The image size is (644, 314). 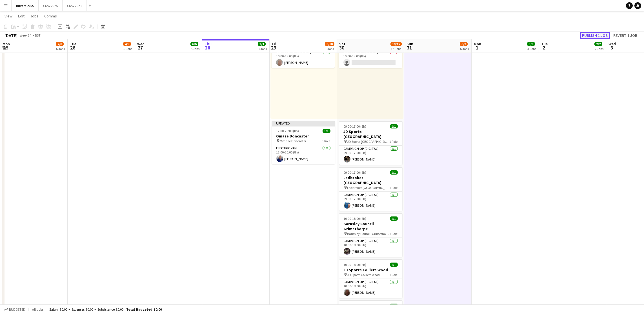 What do you see at coordinates (51, 6) in the screenshot?
I see `button: Crew 2025` at bounding box center [51, 6].